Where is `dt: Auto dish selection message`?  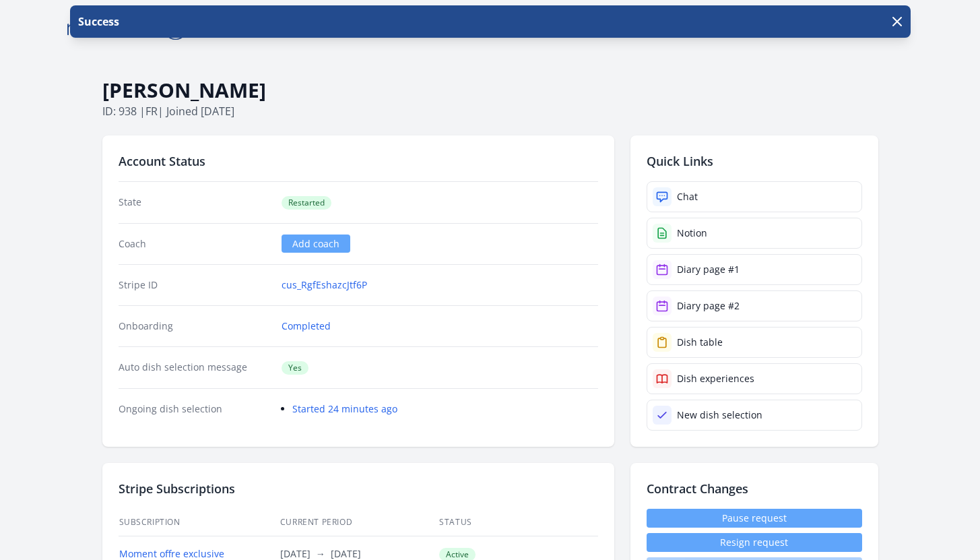
dt: Auto dish selection message is located at coordinates (195, 367).